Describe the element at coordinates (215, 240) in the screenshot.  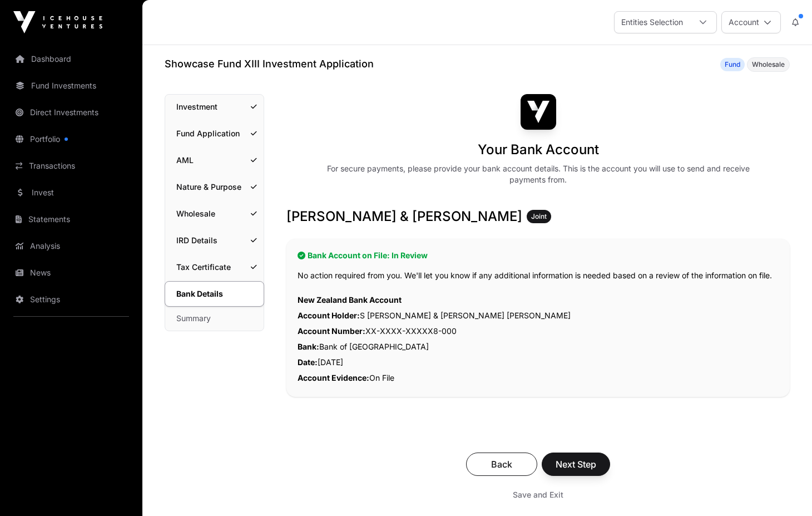
I see `a: IRD Details` at that location.